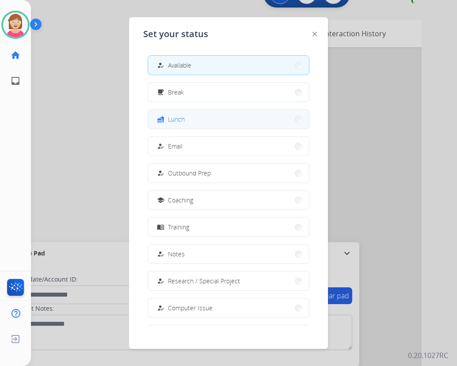  I want to click on mat-icon: free_breakfast, so click(160, 92).